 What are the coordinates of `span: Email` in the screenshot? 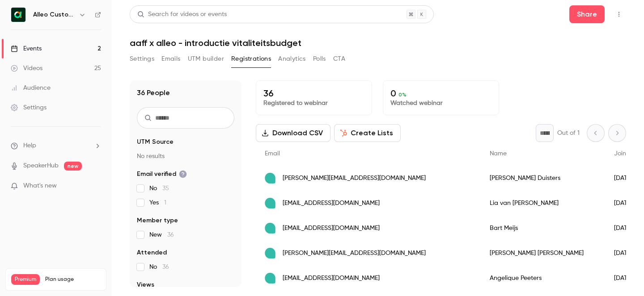 It's located at (272, 154).